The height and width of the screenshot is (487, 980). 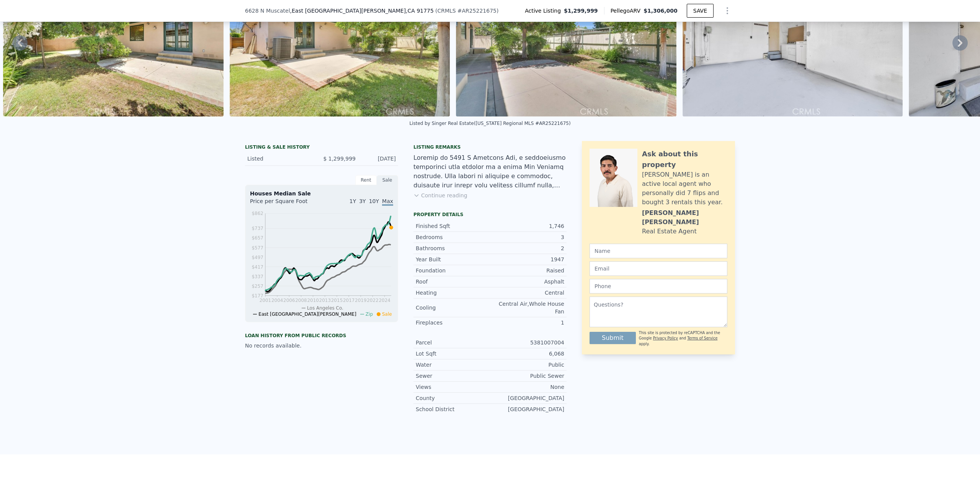 What do you see at coordinates (490, 172) in the screenshot?
I see `div: Loremip do 5491 S Ametcons Adi, e seddoeiusmo temporinci utla etdolor ma a enima Min Veniamq nost...` at bounding box center [490, 172].